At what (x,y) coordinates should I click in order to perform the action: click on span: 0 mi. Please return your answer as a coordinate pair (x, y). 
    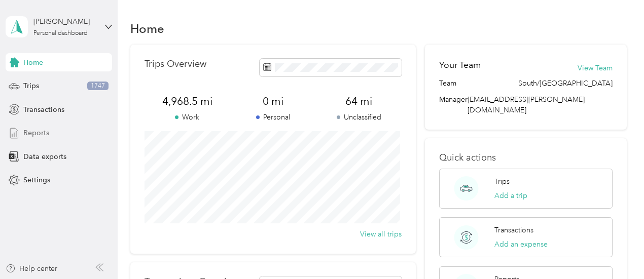
    Looking at the image, I should click on (273, 101).